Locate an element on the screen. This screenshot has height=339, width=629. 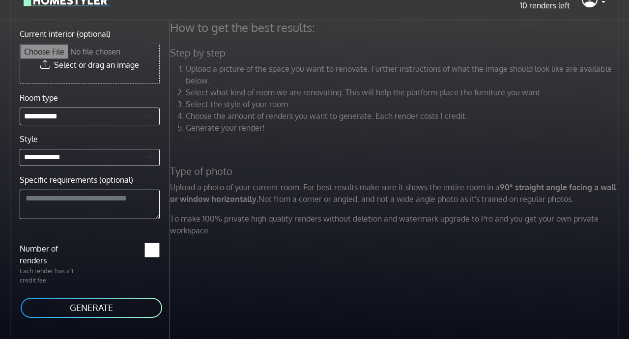
label: Style is located at coordinates (29, 139).